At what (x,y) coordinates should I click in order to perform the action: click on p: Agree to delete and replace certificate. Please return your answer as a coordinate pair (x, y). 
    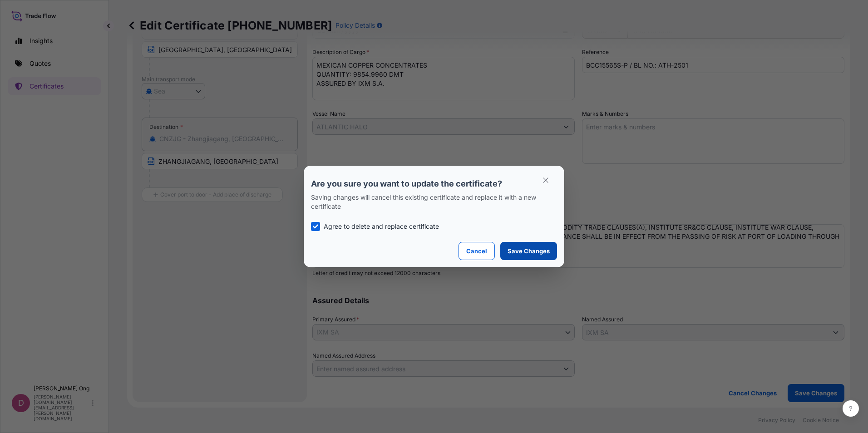
    Looking at the image, I should click on (381, 227).